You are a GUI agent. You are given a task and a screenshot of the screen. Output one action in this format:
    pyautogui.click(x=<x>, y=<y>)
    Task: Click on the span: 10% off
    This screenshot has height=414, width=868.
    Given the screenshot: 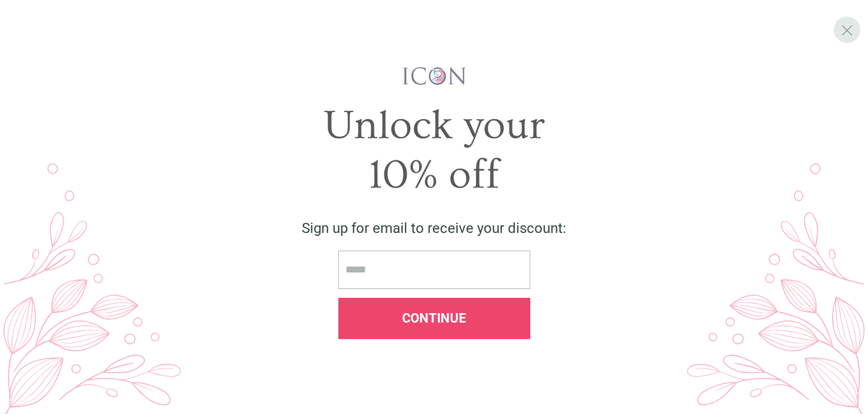 What is the action you would take?
    pyautogui.click(x=434, y=175)
    